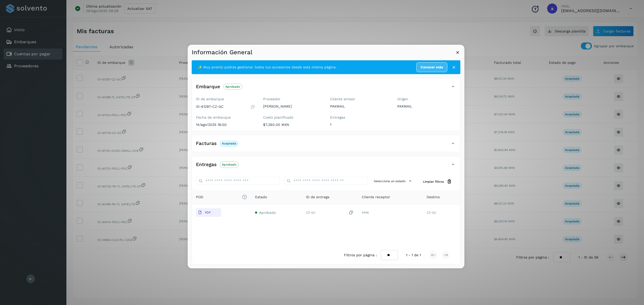 The width and height of the screenshot is (644, 305). What do you see at coordinates (441, 213) in the screenshot?
I see `td: CZ-GC` at bounding box center [441, 213].